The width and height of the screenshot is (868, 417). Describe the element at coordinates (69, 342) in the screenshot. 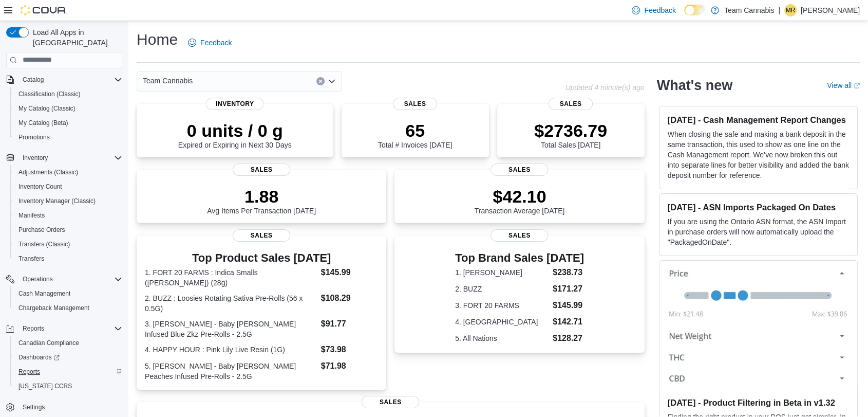

I see `button: Canadian Compliance` at that location.